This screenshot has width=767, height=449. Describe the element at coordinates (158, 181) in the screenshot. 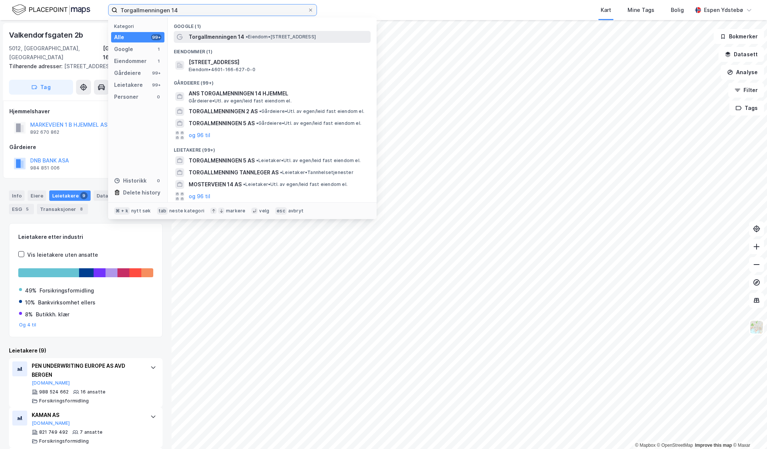

I see `div: 0` at that location.